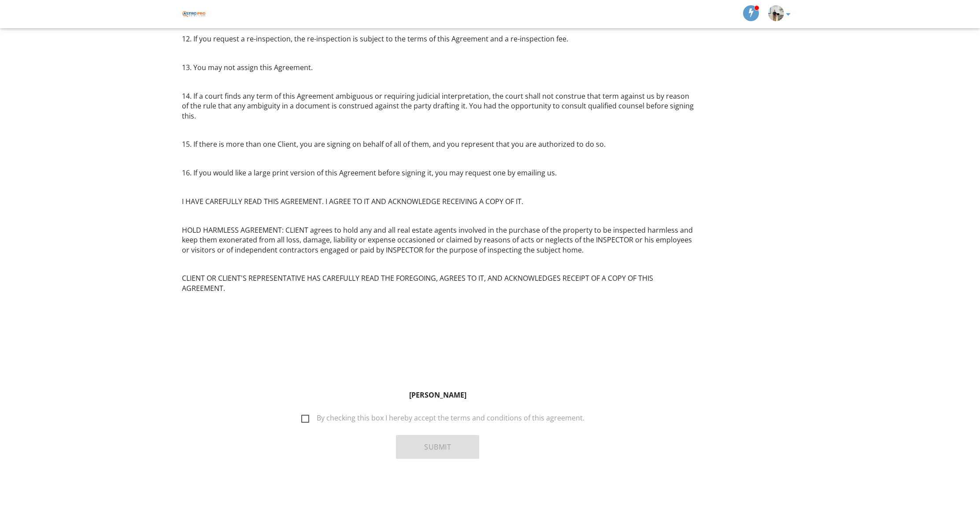 The image size is (980, 506). I want to click on button: Submit, so click(437, 447).